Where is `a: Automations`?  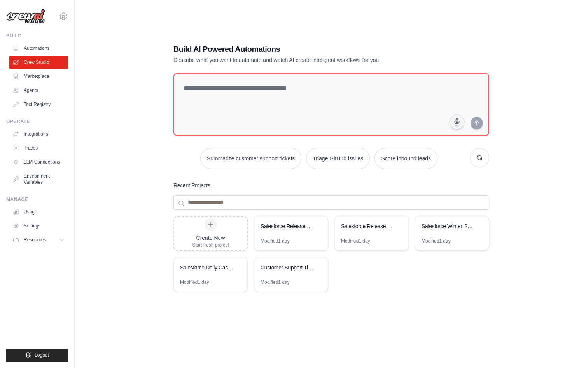 a: Automations is located at coordinates (38, 48).